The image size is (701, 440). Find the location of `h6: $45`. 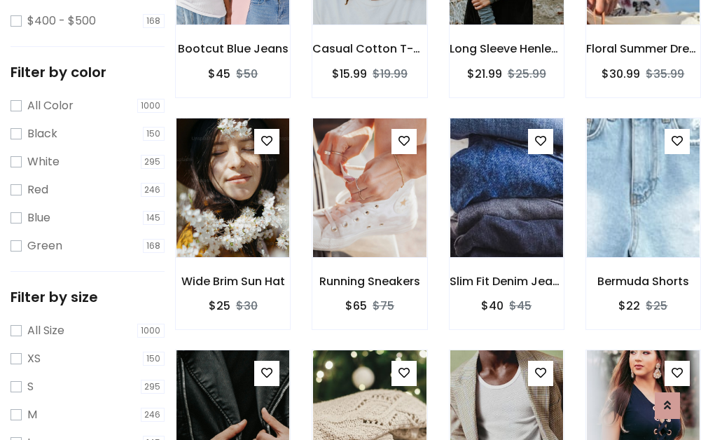

h6: $45 is located at coordinates (219, 74).